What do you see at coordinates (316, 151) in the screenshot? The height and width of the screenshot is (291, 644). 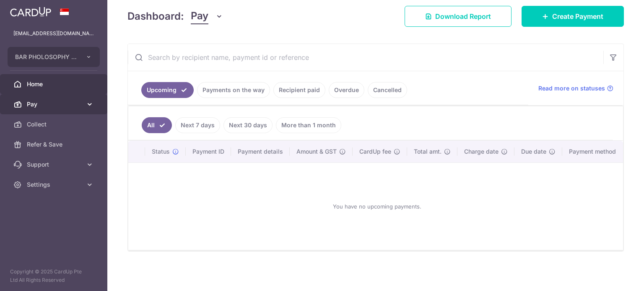 I see `span: Amount & GST` at bounding box center [316, 151].